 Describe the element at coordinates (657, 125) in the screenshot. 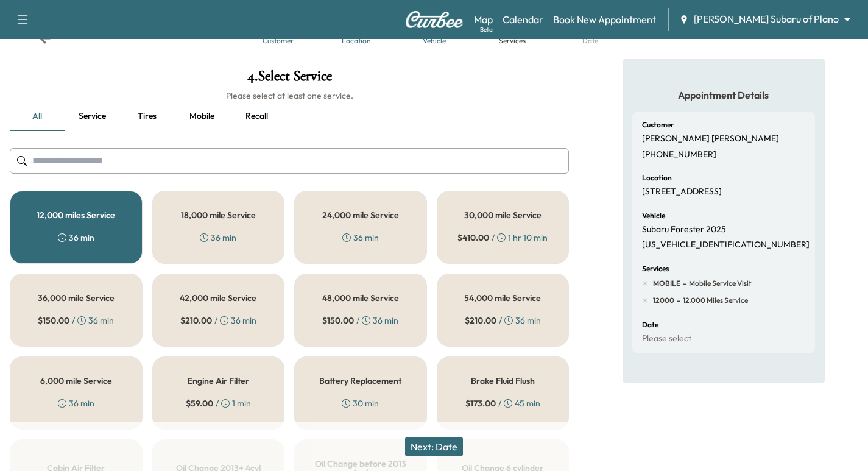

I see `h6: Customer` at that location.